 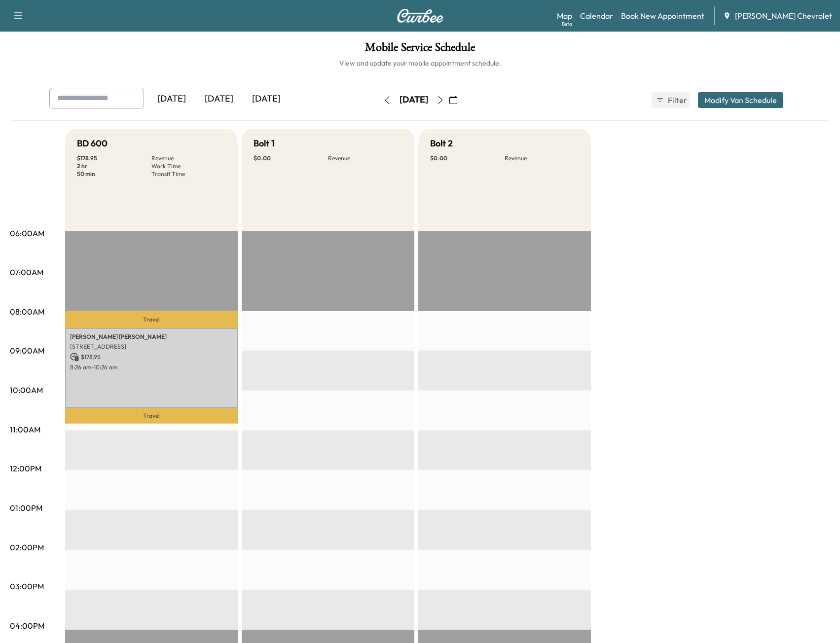 I want to click on p: 12:00PM, so click(x=25, y=469).